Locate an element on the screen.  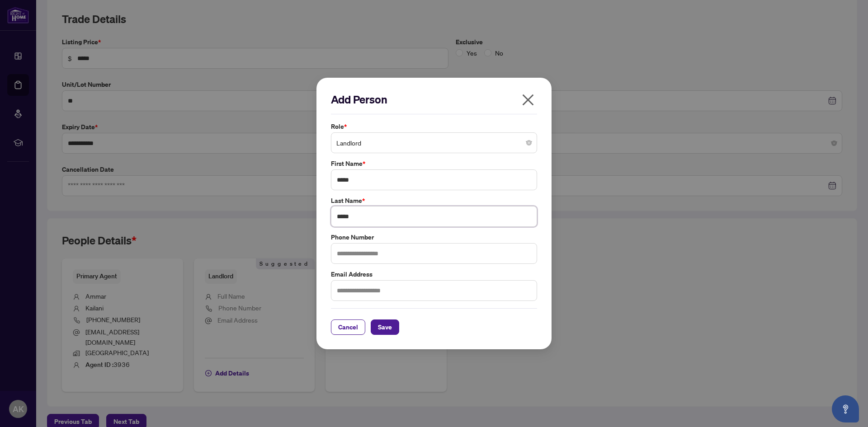
span: Save is located at coordinates (385, 327).